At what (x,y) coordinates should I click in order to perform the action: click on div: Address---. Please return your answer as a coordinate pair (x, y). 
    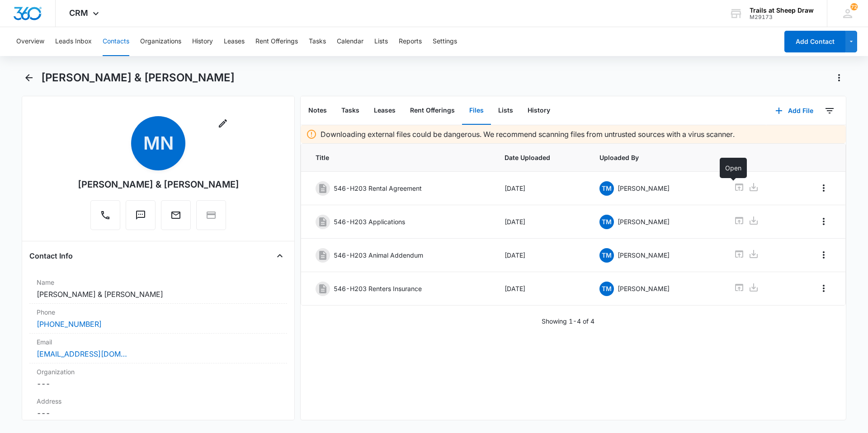
    Looking at the image, I should click on (159, 408).